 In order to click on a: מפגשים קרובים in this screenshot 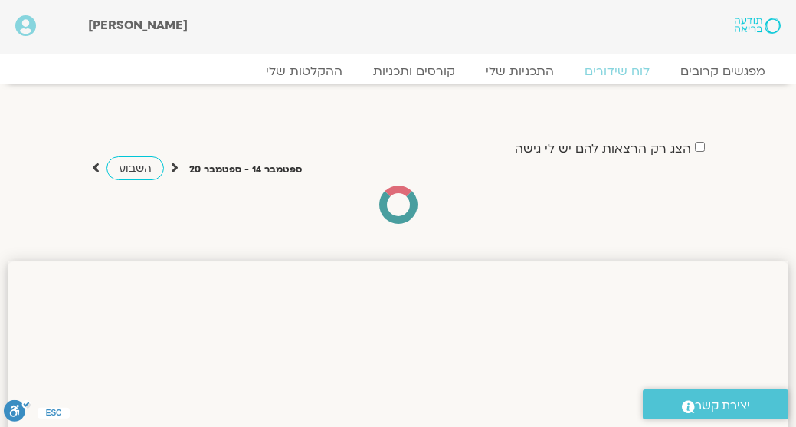, I will do `click(723, 71)`.